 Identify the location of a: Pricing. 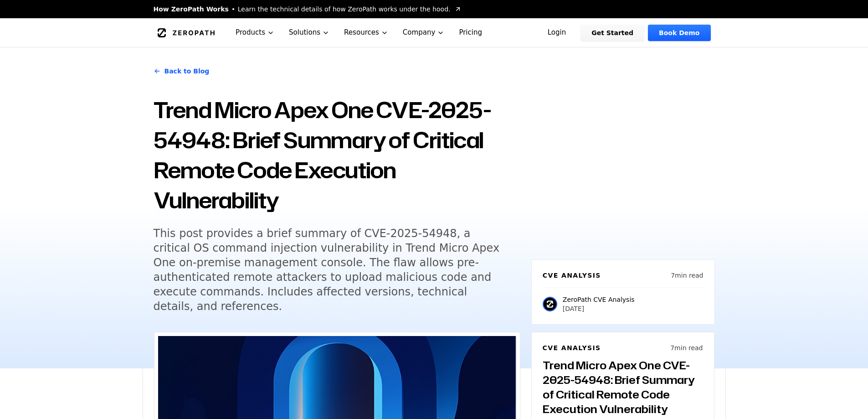
(471, 32).